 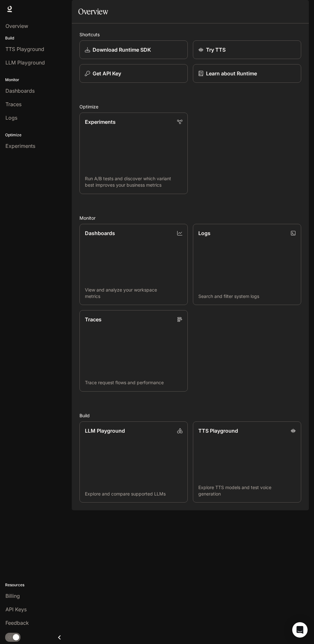 What do you see at coordinates (93, 12) in the screenshot?
I see `h1: Overview` at bounding box center [93, 12].